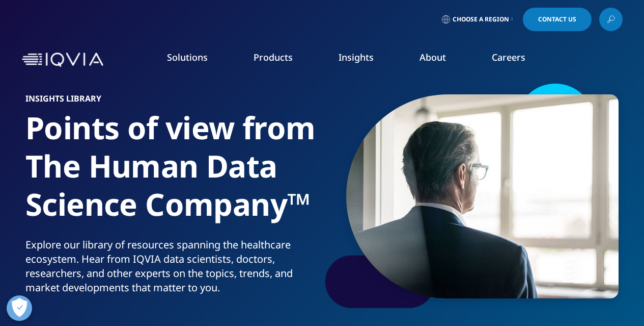 The height and width of the screenshot is (326, 644). Describe the element at coordinates (509, 57) in the screenshot. I see `a: Careers` at that location.